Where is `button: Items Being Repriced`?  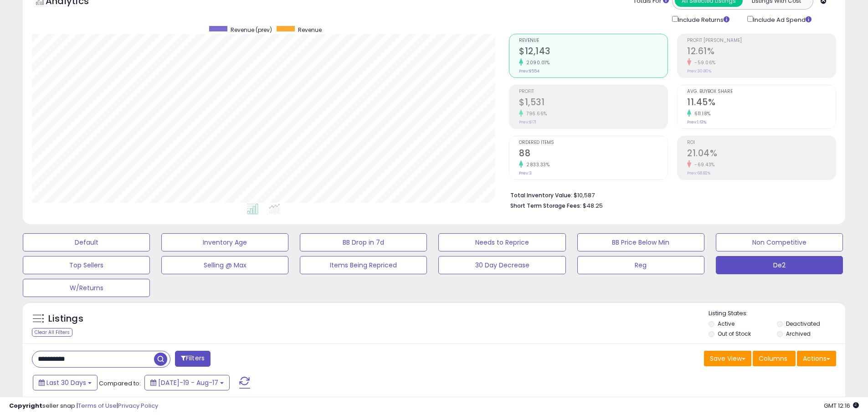 button: Items Being Repriced is located at coordinates (363, 265).